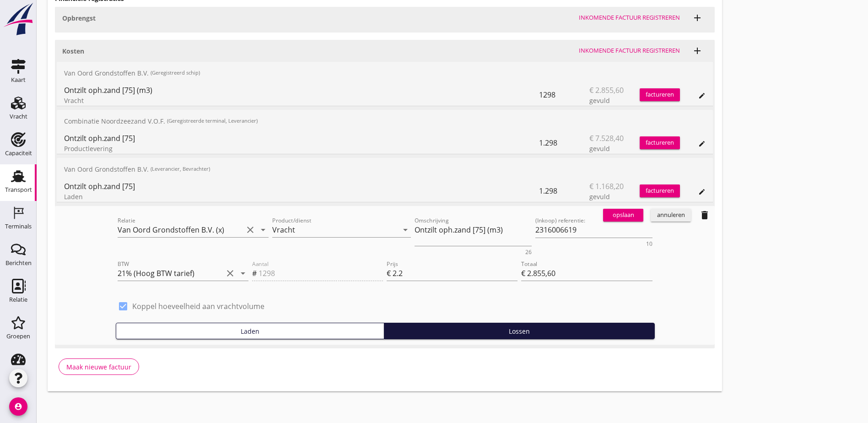 Image resolution: width=868 pixels, height=423 pixels. Describe the element at coordinates (520, 331) in the screenshot. I see `div: Lossen` at that location.